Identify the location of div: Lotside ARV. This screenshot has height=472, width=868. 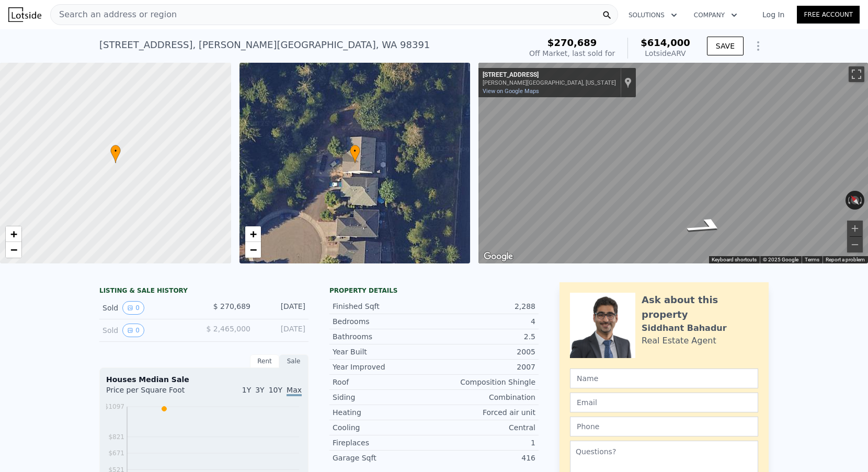
(665, 53).